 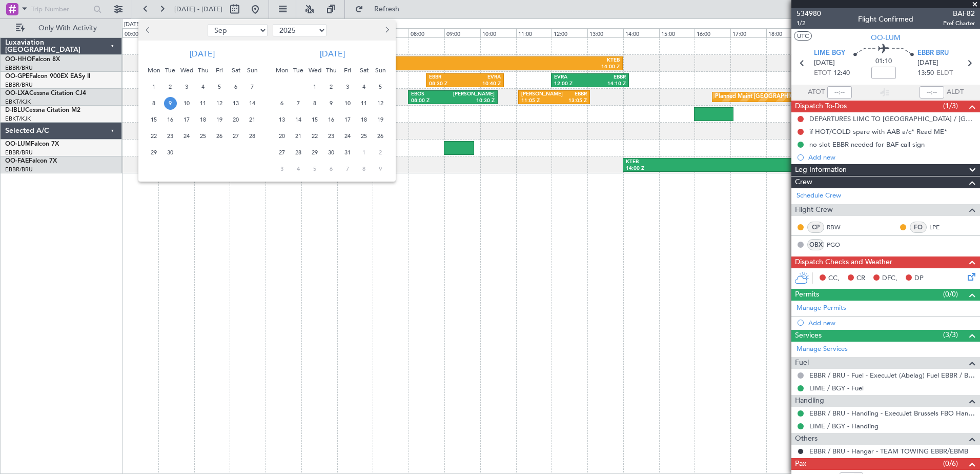 What do you see at coordinates (154, 87) in the screenshot?
I see `div: 1-9-2025` at bounding box center [154, 87].